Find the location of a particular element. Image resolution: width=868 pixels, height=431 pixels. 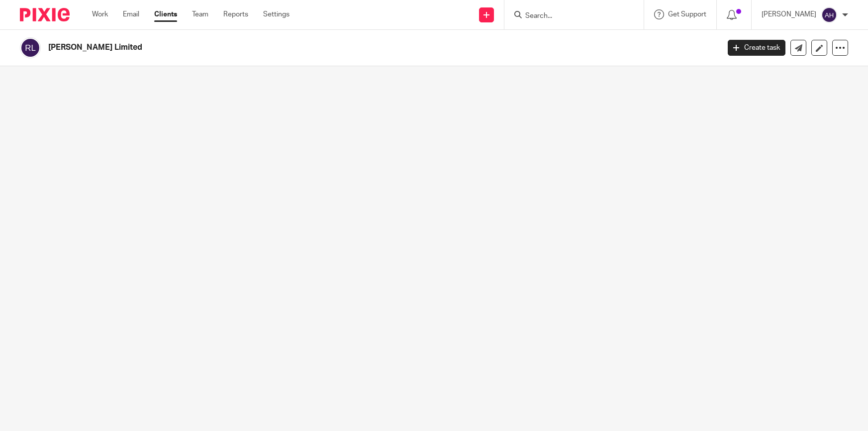

a: Clients is located at coordinates (166, 14).